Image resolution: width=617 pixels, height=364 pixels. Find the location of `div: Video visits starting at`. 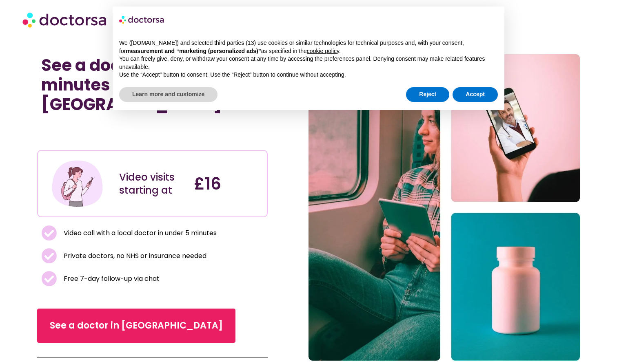

div: Video visits starting at is located at coordinates (152, 184).